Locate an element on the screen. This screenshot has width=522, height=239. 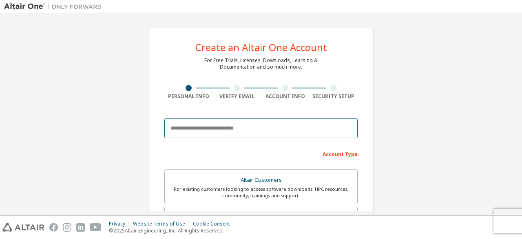
div: Altair Customers is located at coordinates (261, 180).